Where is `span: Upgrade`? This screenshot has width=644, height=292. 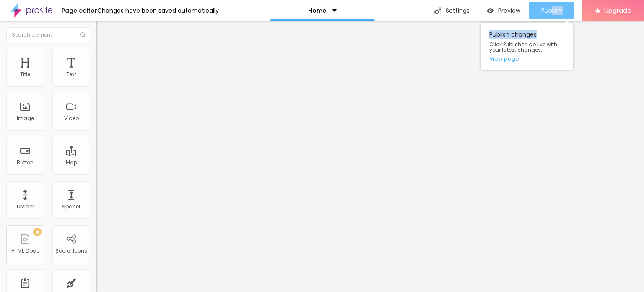
span: Upgrade is located at coordinates (618, 10).